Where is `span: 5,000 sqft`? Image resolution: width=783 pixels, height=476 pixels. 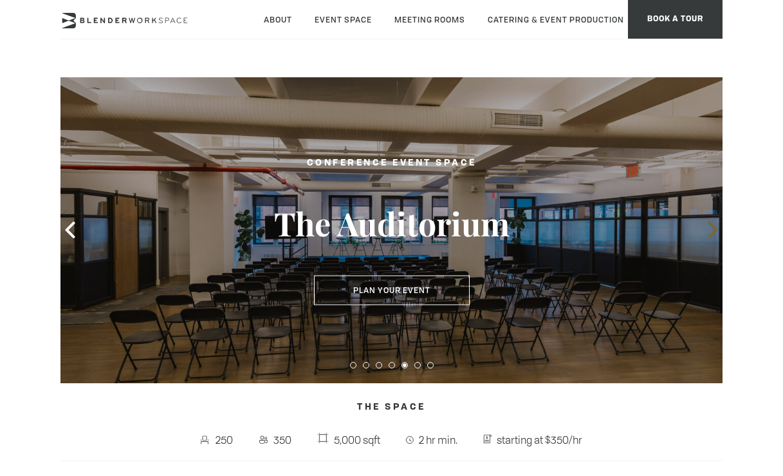 span: 5,000 sqft is located at coordinates (357, 440).